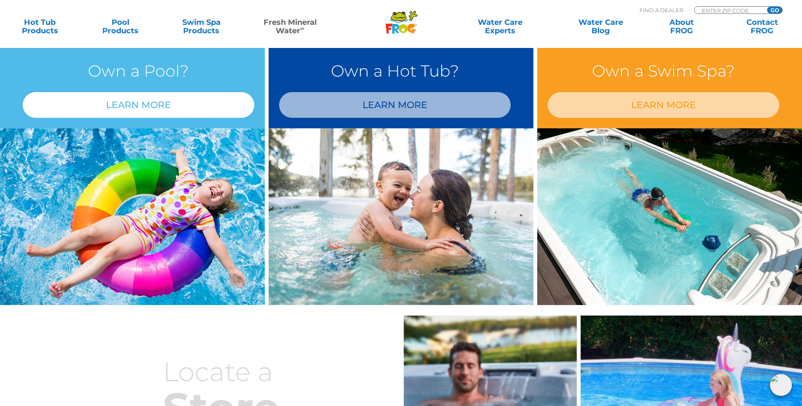  What do you see at coordinates (682, 27) in the screenshot?
I see `a: AboutFROG` at bounding box center [682, 27].